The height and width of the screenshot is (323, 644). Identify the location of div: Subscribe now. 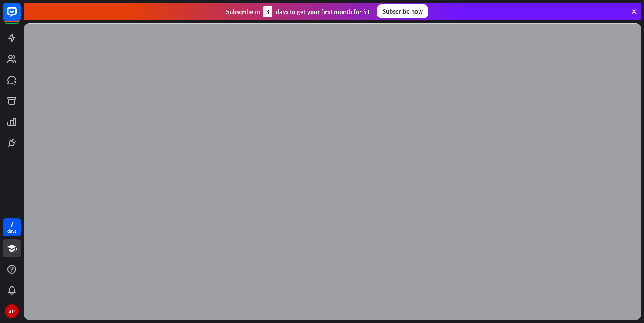
(403, 12).